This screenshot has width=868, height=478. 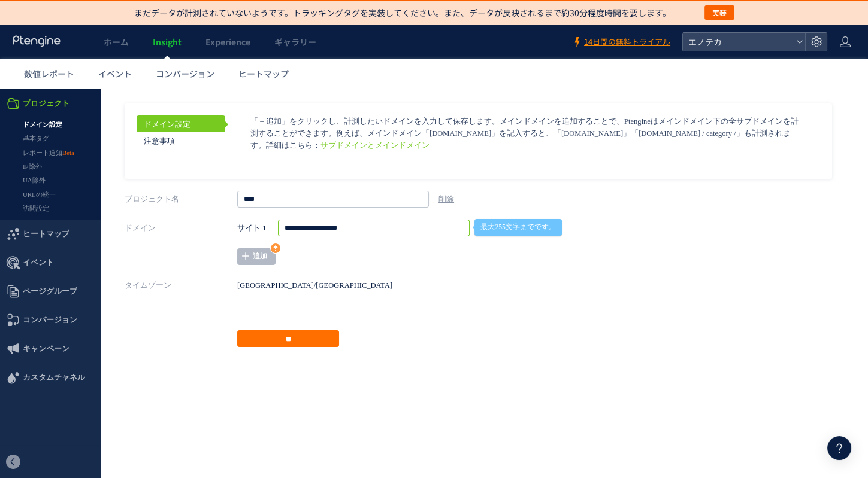 What do you see at coordinates (719, 13) in the screenshot?
I see `span: 実装` at bounding box center [719, 13].